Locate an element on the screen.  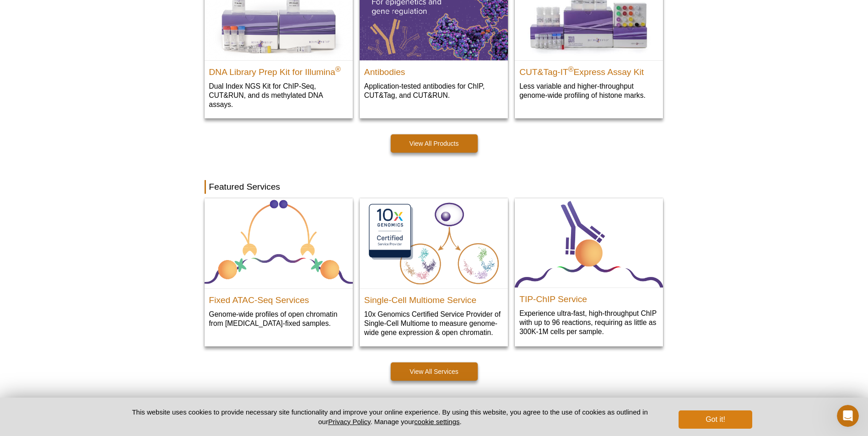
h2: Antibodies is located at coordinates (434, 70).